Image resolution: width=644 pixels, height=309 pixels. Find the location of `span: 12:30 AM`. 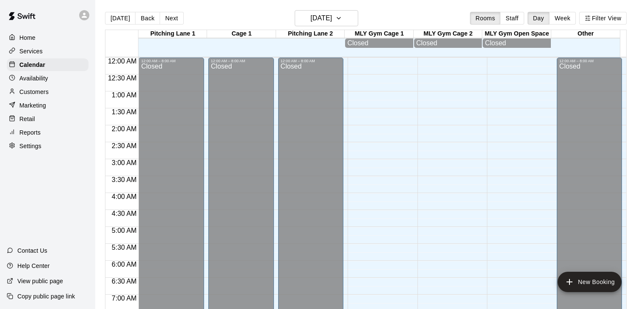

span: 12:30 AM is located at coordinates (122, 78).